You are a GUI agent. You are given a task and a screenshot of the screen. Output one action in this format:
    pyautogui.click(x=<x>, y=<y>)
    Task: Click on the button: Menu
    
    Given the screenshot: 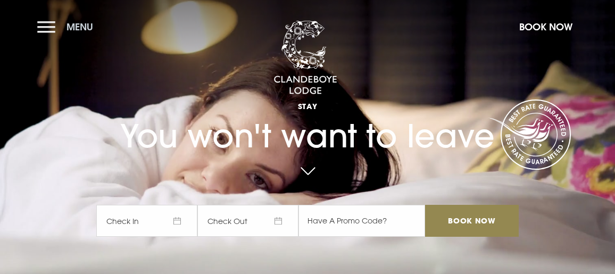 What is the action you would take?
    pyautogui.click(x=68, y=27)
    